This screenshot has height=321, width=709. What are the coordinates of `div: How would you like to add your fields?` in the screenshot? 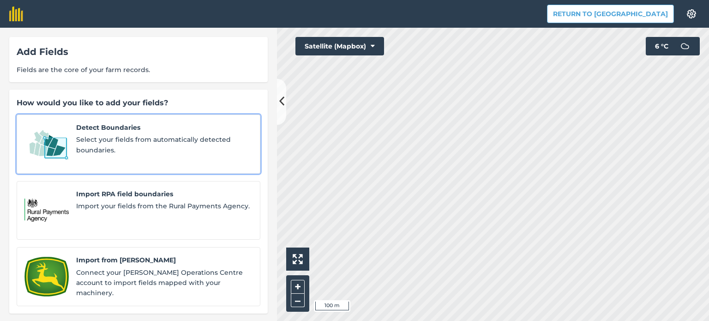 It's located at (138, 103).